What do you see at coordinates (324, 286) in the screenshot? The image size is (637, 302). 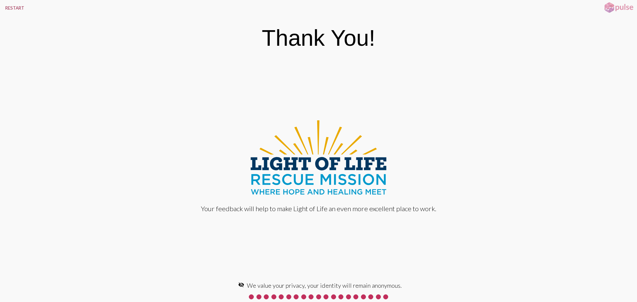 I see `span: We value your privacy, your identity will remain anonymous.` at bounding box center [324, 286].